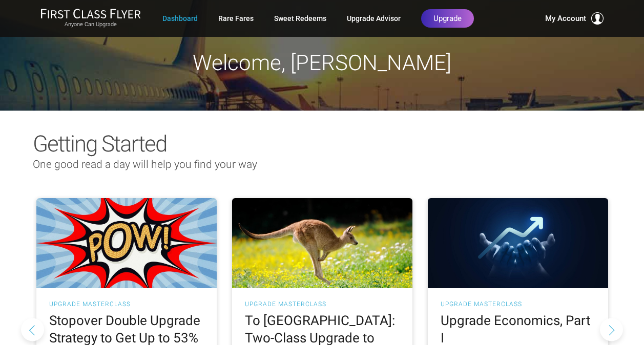 This screenshot has width=644, height=345. Describe the element at coordinates (373, 18) in the screenshot. I see `a: Upgrade Advisor` at that location.